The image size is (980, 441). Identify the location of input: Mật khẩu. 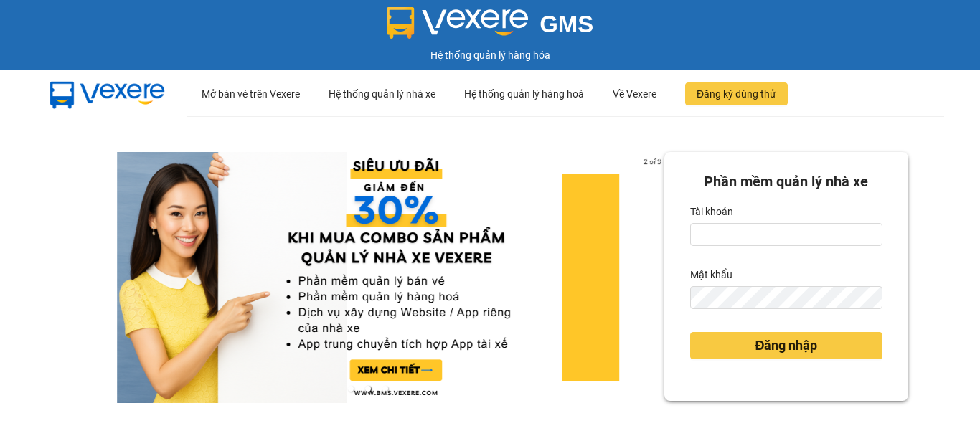
(786, 298).